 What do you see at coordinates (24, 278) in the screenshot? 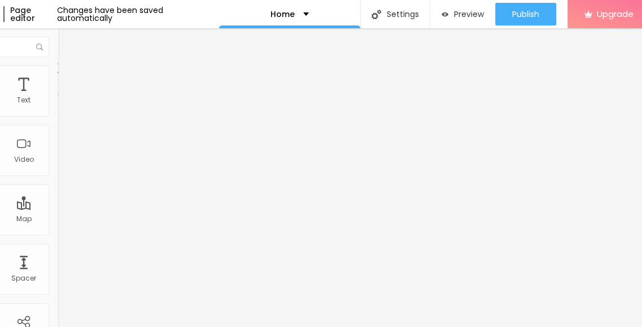
I see `div: Spacer` at bounding box center [24, 278].